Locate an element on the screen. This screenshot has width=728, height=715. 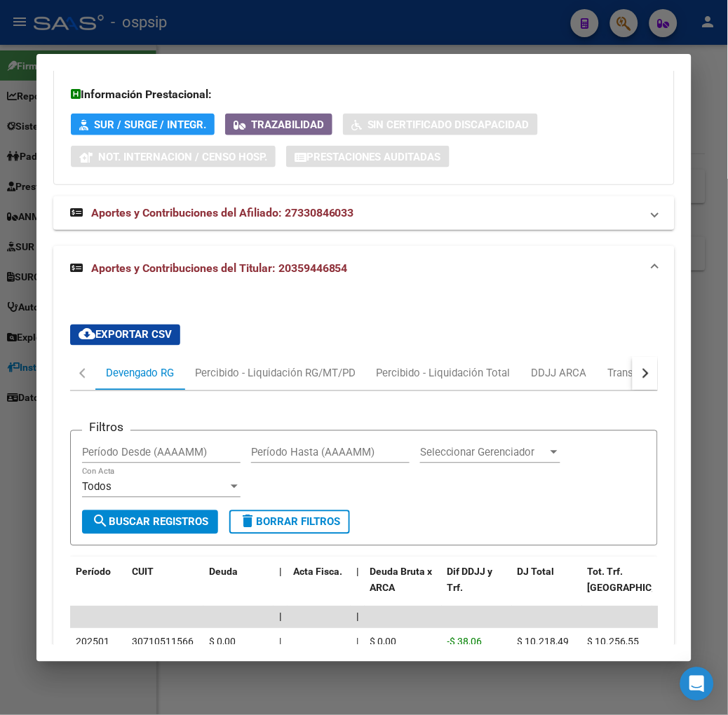
span: Seleccionar Gerenciador is located at coordinates (484, 453).